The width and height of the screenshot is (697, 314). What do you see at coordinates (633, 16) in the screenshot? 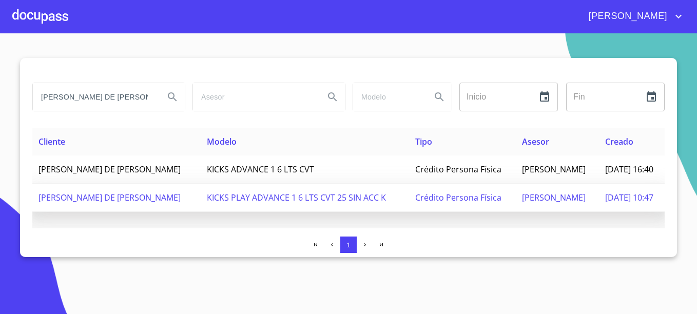
I see `button: account of current user` at bounding box center [633, 16].